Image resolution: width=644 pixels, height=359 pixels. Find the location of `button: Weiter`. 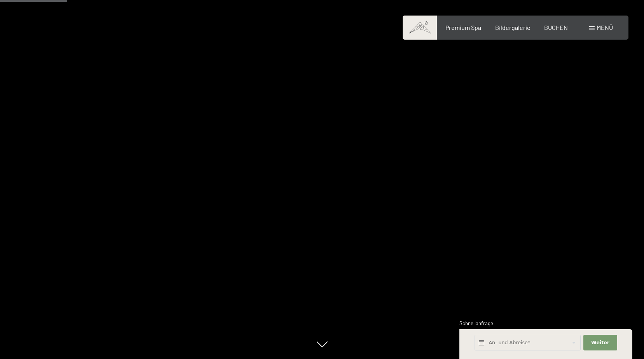

button: Weiter is located at coordinates (600, 343).